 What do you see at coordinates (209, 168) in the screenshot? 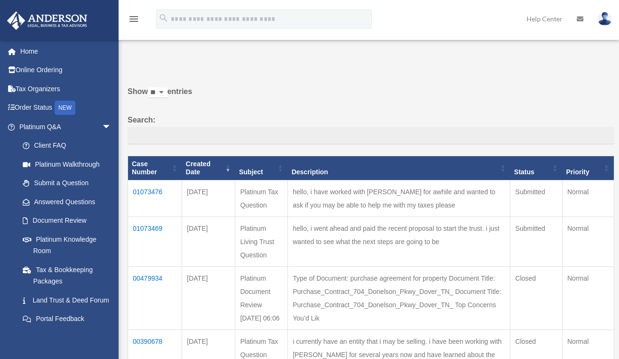
I see `th: Created Date: activate to sort column ascending` at bounding box center [209, 168].